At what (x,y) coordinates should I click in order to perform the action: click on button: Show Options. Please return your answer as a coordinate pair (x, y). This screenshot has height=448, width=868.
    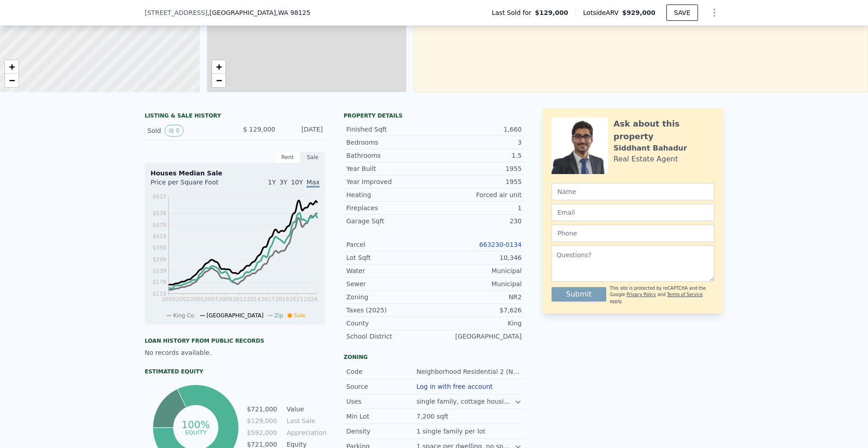
    Looking at the image, I should click on (714, 13).